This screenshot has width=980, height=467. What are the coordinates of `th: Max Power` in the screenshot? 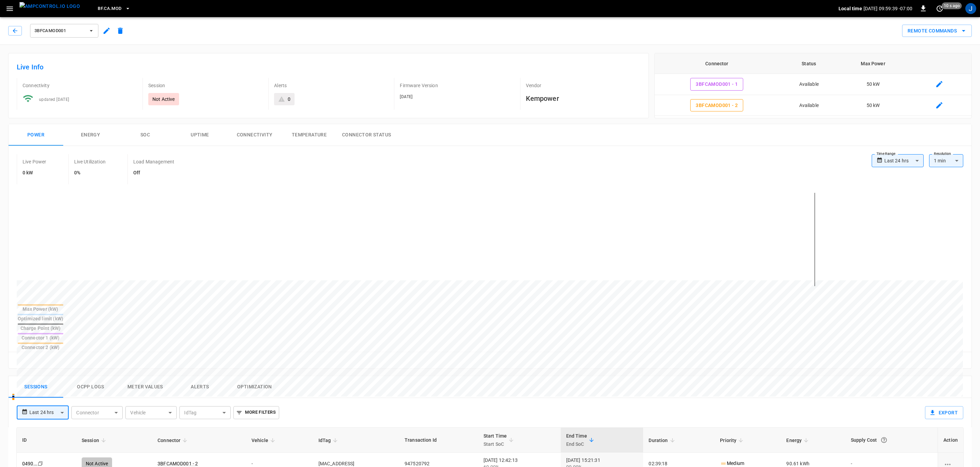 It's located at (872, 64).